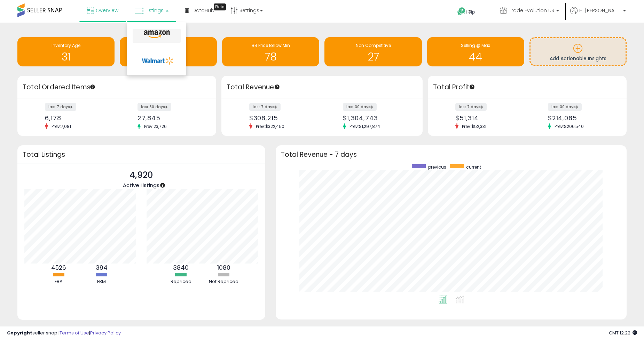  Describe the element at coordinates (141, 185) in the screenshot. I see `span: Active Listings` at that location.